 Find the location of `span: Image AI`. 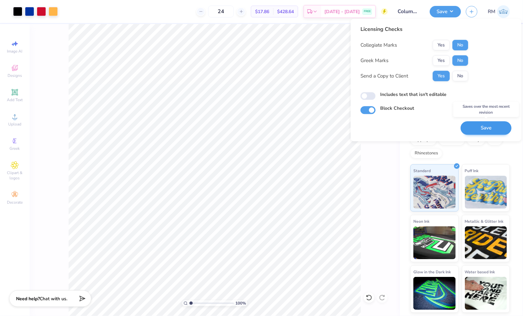

span: Image AI is located at coordinates (15, 51).